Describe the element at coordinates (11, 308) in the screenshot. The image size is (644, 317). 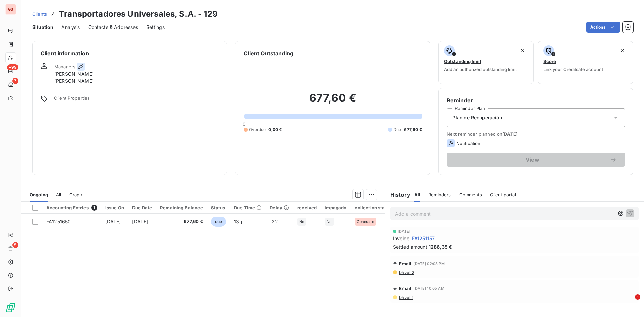
I see `img: Logo LeanPay` at that location.